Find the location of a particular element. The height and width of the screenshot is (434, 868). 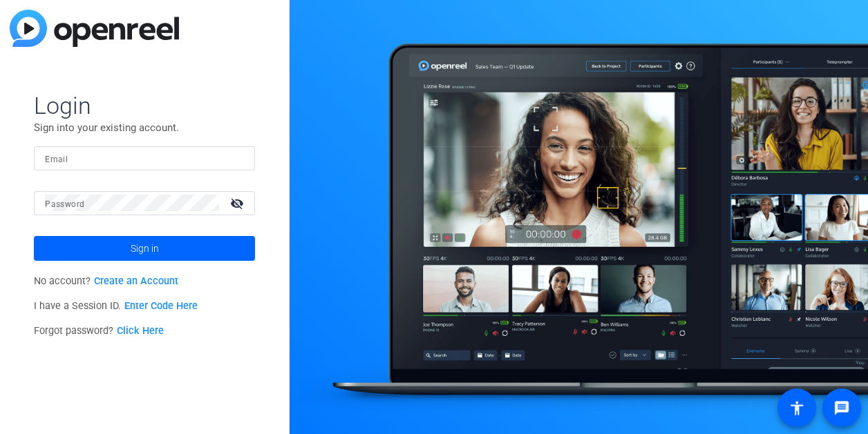

span: Sign in is located at coordinates (144, 249).